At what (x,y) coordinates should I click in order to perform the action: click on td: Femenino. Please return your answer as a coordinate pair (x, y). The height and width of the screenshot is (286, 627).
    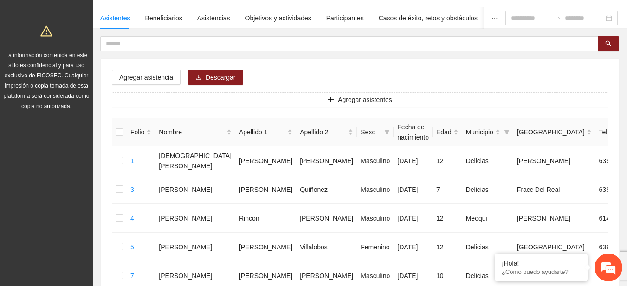
    Looking at the image, I should click on (375, 247).